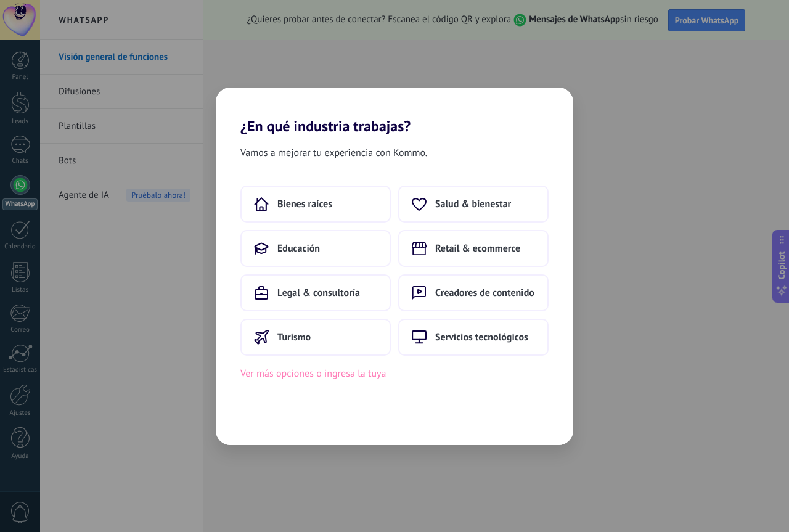 The image size is (789, 532). I want to click on button: Servicios tecnológicos, so click(473, 337).